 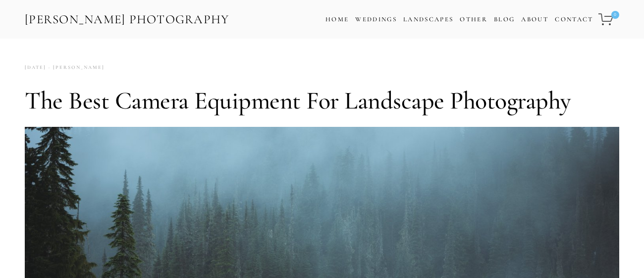 What do you see at coordinates (574, 19) in the screenshot?
I see `a: Contact` at bounding box center [574, 19].